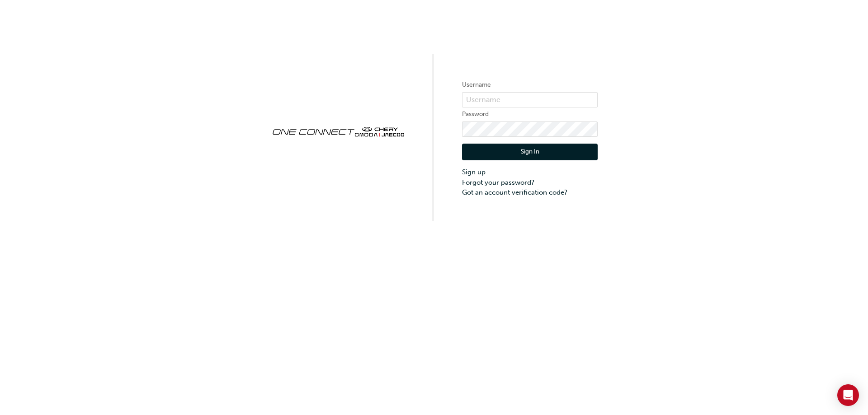  What do you see at coordinates (530, 173) in the screenshot?
I see `a: Sign up` at bounding box center [530, 173].